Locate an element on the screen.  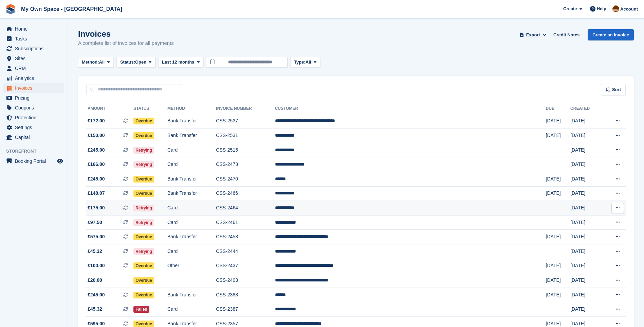
span: CRM is located at coordinates (35, 68).